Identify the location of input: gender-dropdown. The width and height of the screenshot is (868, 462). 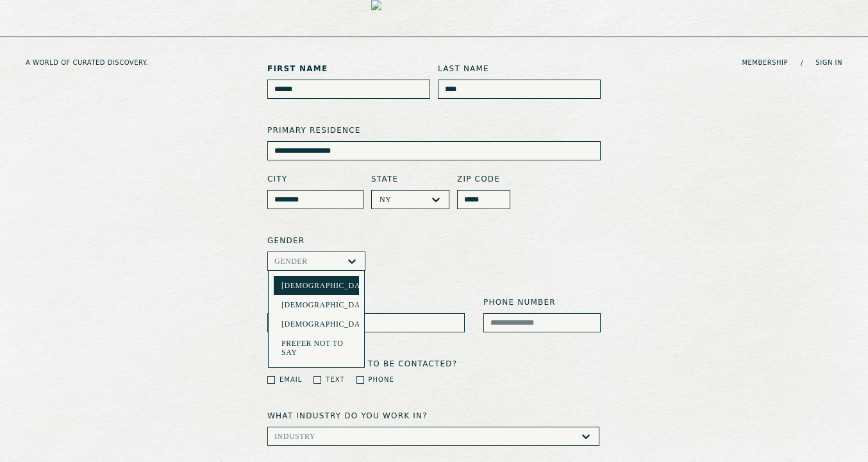
(310, 261).